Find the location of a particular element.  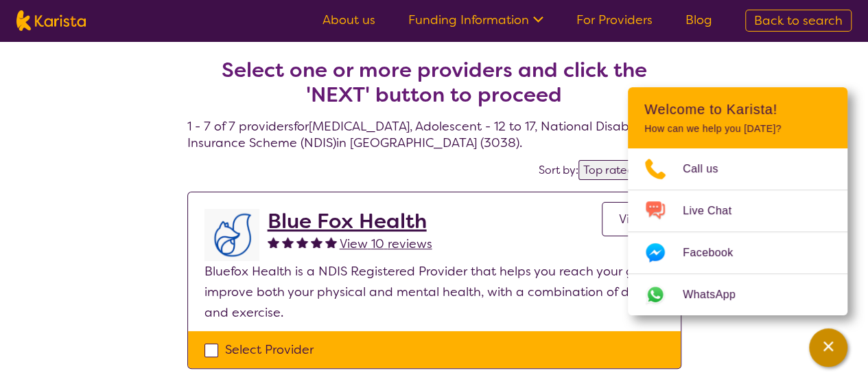

p: Bluefox Health is a NDIS Registered Provider that helps you reach your goals, improve both your p... is located at coordinates (435, 292).